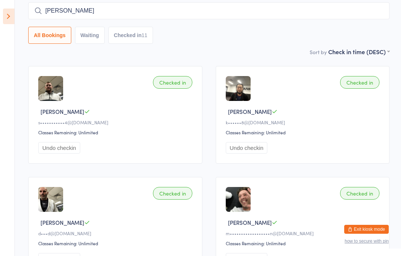 The image size is (401, 256). I want to click on button: Waiting, so click(90, 35).